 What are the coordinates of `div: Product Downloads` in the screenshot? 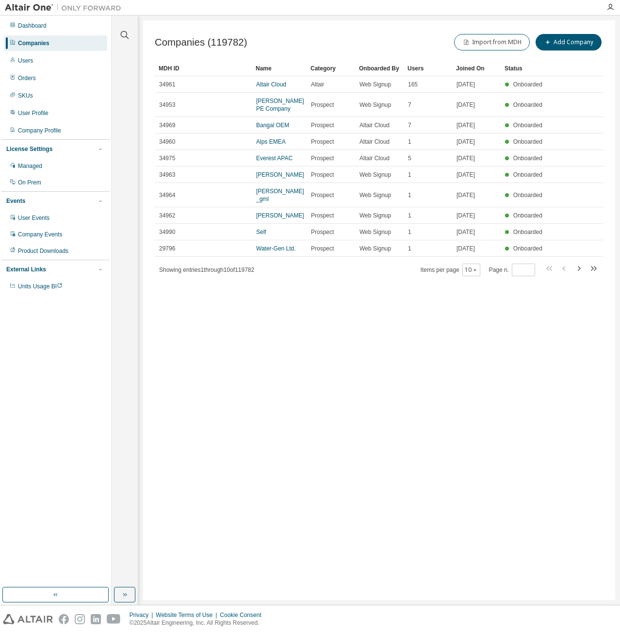 It's located at (43, 251).